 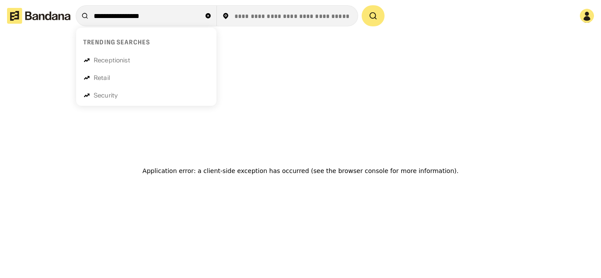 What do you see at coordinates (102, 78) in the screenshot?
I see `div: Retail` at bounding box center [102, 78].